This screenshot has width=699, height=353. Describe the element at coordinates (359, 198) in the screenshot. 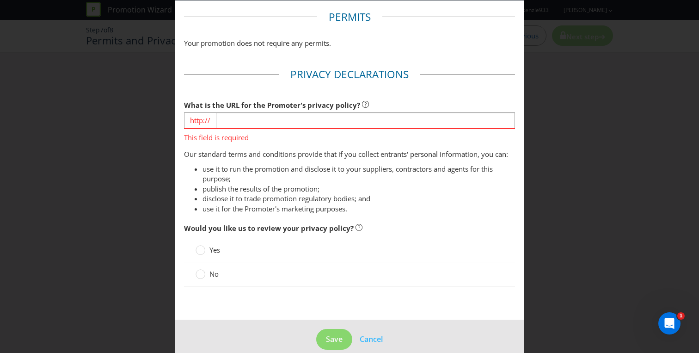

I see `li: disclose it to trade promotion regulatory bodies; and` at that location.